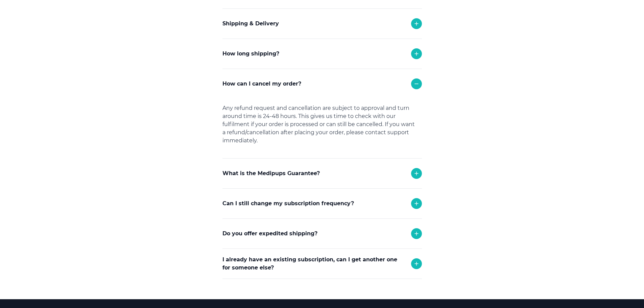 This screenshot has height=308, width=644. What do you see at coordinates (271, 174) in the screenshot?
I see `p: What is the Medipups Guarantee?` at bounding box center [271, 174].